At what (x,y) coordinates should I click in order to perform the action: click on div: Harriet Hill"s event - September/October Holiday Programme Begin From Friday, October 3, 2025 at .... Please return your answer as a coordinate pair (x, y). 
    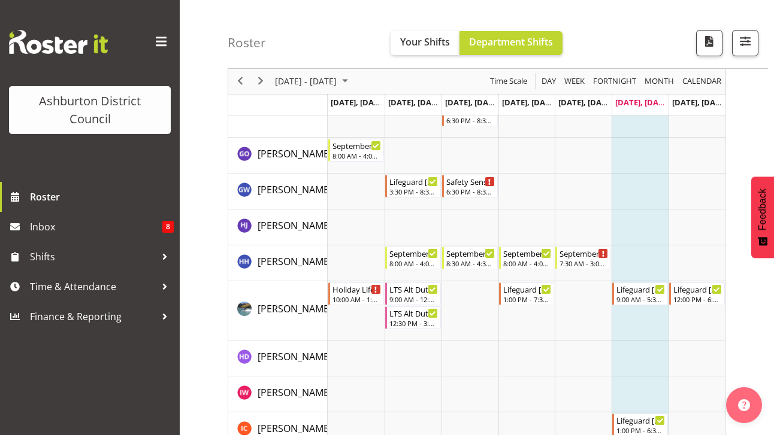
    Looking at the image, I should click on (583, 258).